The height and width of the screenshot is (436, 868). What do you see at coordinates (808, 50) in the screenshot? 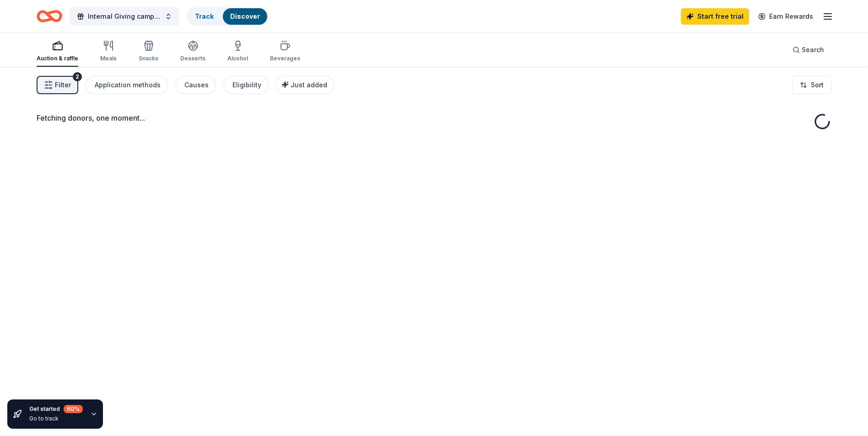
I see `button: Search` at bounding box center [808, 50].